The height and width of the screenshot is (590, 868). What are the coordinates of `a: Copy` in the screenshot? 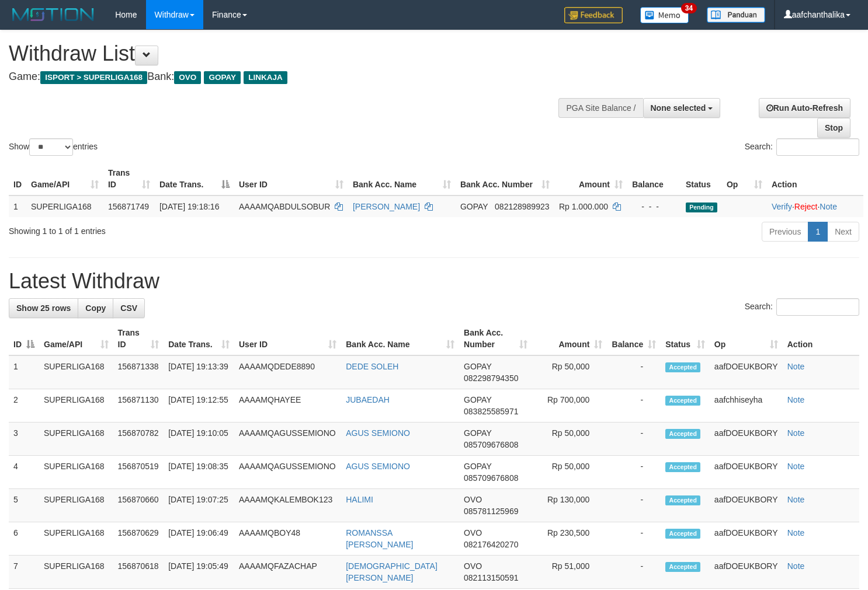 It's located at (96, 308).